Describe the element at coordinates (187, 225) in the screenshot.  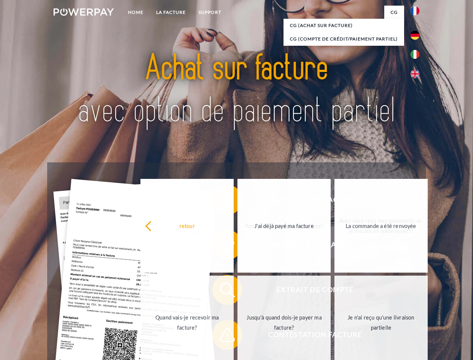
I see `div: retour` at that location.